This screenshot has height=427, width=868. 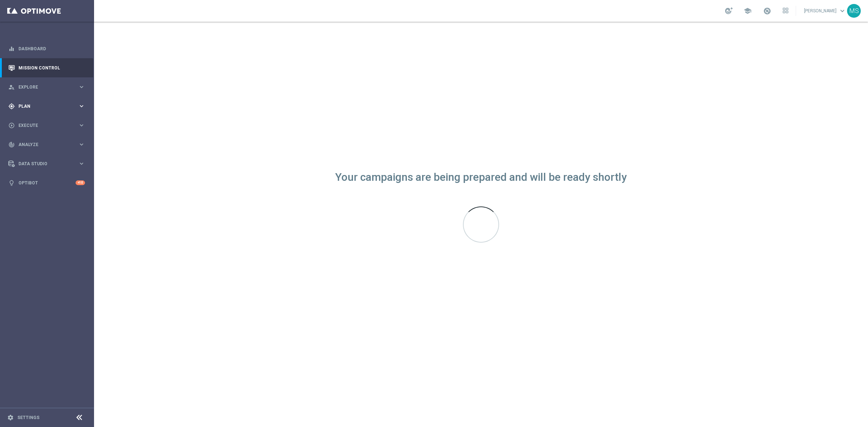 I want to click on button: equalizer Dashboard, so click(x=47, y=49).